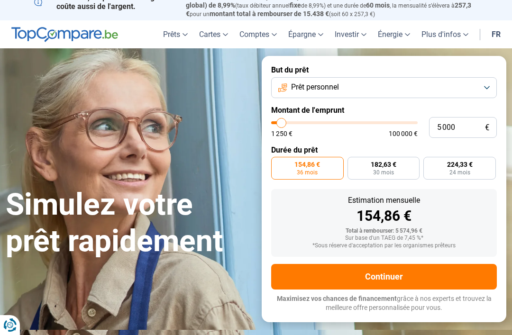 Image resolution: width=512 pixels, height=335 pixels. Describe the element at coordinates (384, 70) in the screenshot. I see `label: But du prêt` at that location.